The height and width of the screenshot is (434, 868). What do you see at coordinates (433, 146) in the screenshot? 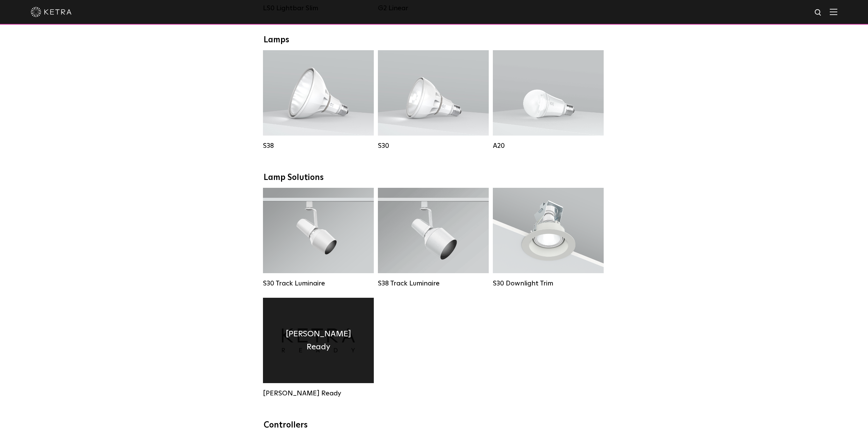
I see `div: S30` at bounding box center [433, 146].